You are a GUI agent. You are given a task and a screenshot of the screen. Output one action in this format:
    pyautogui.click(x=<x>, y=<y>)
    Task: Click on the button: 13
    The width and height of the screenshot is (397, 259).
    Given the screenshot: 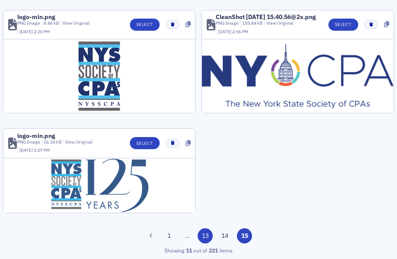 What is the action you would take?
    pyautogui.click(x=205, y=235)
    